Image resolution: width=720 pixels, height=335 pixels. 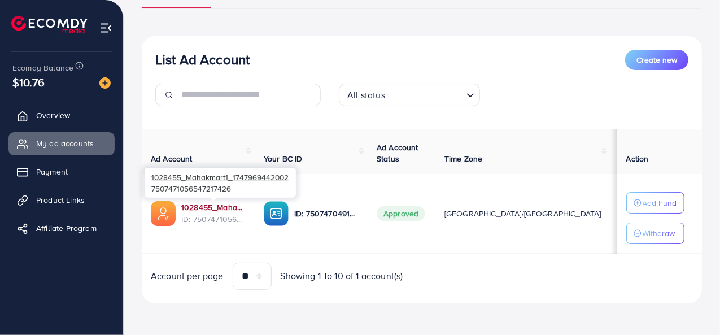 What do you see at coordinates (49, 24) in the screenshot?
I see `a: logo` at bounding box center [49, 24].